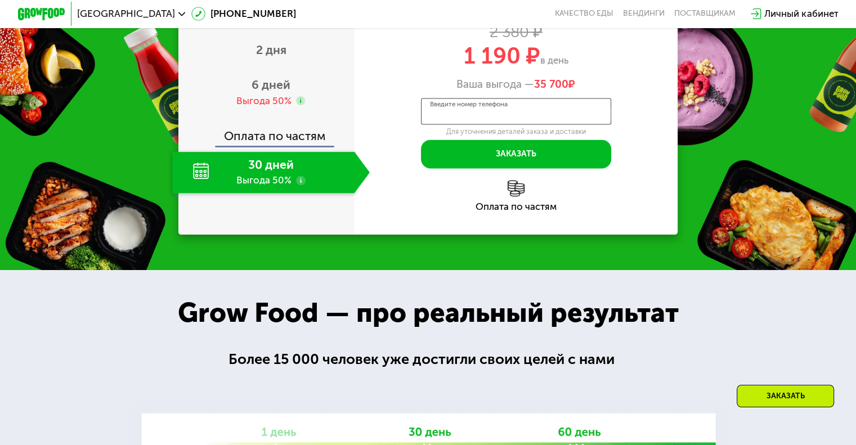 This screenshot has width=856, height=445. I want to click on div: Grow Food — про реальный результат, so click(428, 313).